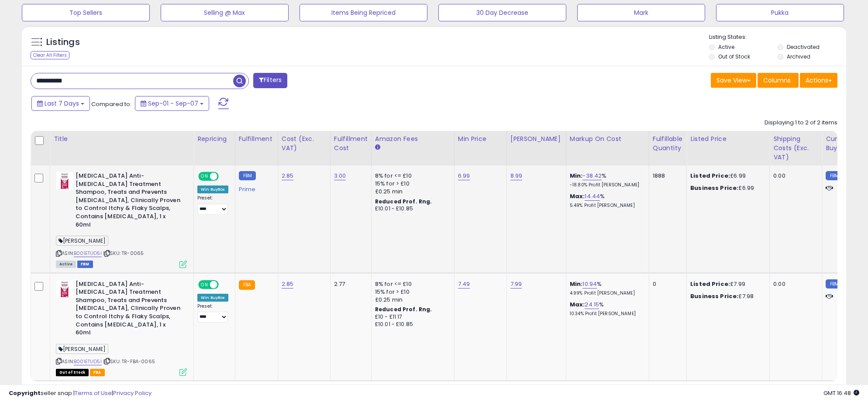 This screenshot has width=868, height=402. Describe the element at coordinates (668, 144) in the screenshot. I see `div: Fulfillable Quantity` at that location.